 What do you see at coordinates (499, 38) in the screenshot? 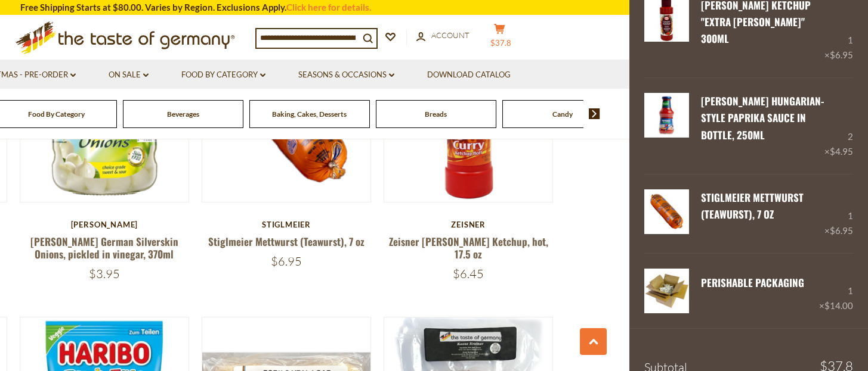
I see `button: $37.8` at bounding box center [499, 38].